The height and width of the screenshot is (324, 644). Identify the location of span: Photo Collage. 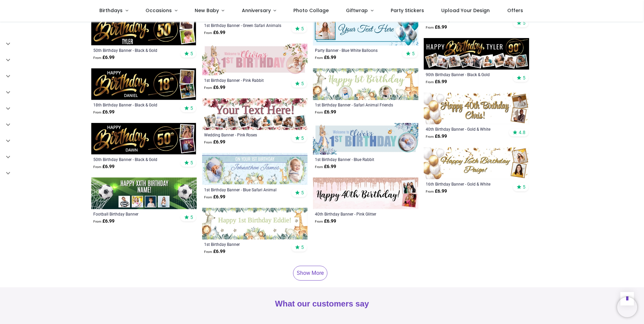
(311, 11).